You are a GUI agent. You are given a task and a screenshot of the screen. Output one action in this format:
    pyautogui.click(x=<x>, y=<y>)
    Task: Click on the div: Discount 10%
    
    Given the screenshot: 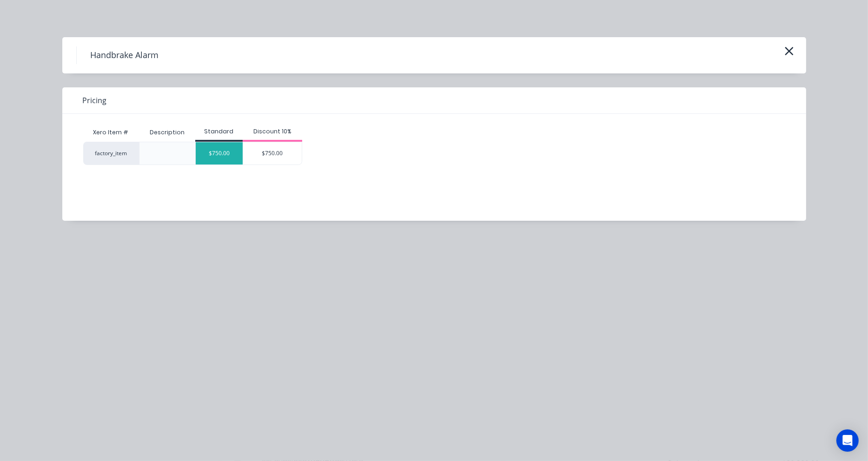 What is the action you would take?
    pyautogui.click(x=272, y=131)
    